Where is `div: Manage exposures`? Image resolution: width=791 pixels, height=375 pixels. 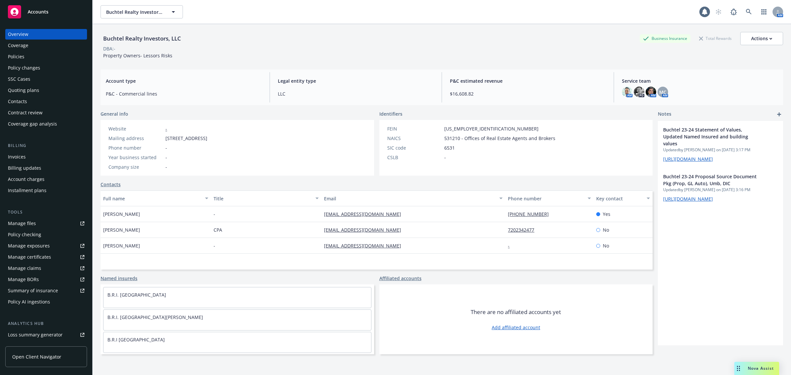
div: Manage exposures is located at coordinates (29, 246).